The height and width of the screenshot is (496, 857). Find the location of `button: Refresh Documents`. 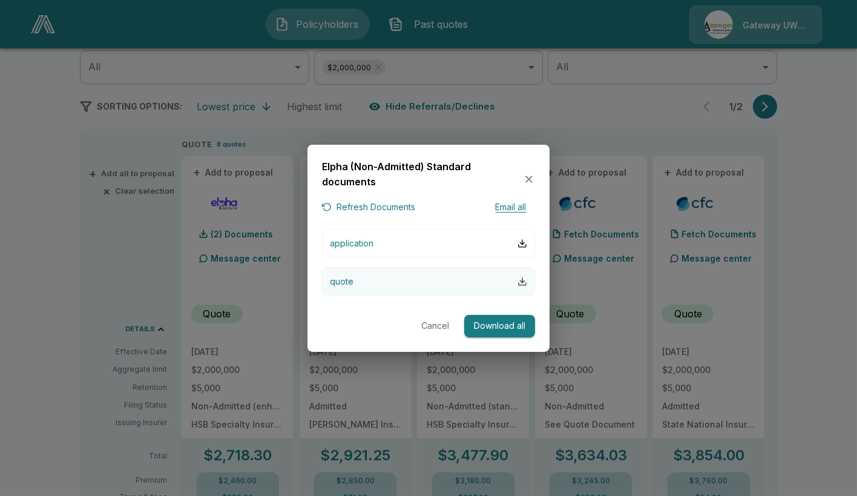

button: Refresh Documents is located at coordinates (369, 207).